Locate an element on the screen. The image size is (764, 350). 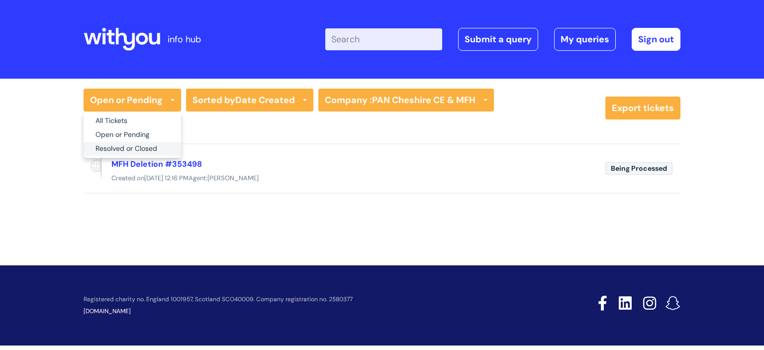
span: Reported via portal is located at coordinates (92, 166).